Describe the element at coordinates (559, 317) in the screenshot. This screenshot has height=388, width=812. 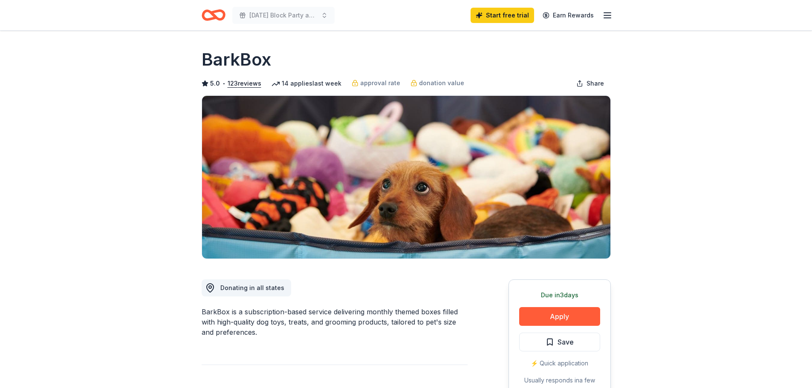
I see `button: Apply` at that location.